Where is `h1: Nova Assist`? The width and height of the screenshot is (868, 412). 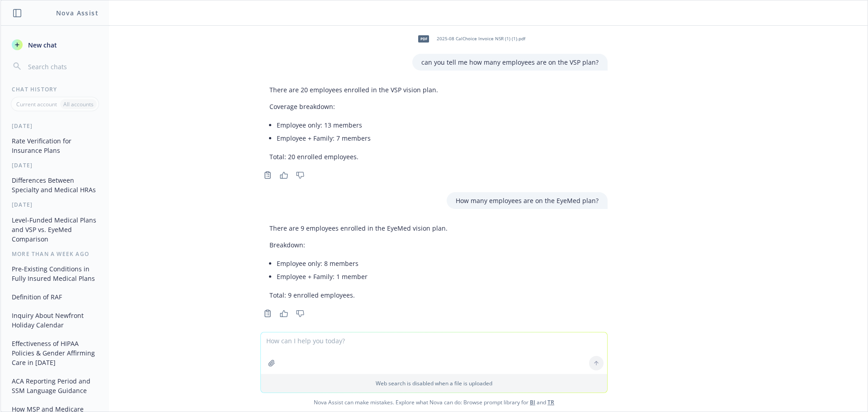 h1: Nova Assist is located at coordinates (77, 13).